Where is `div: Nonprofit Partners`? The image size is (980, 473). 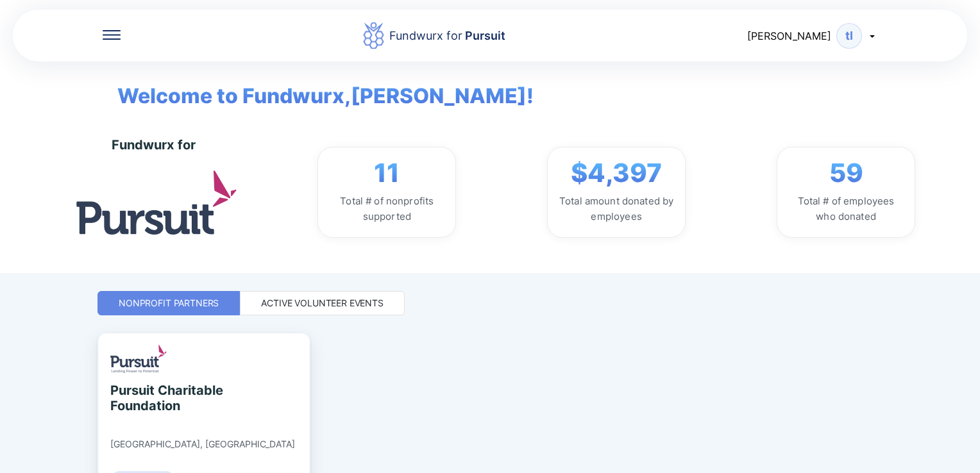 div: Nonprofit Partners is located at coordinates (169, 303).